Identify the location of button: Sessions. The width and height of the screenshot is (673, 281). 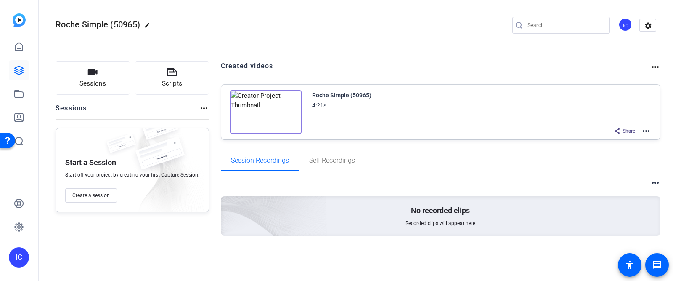
(93, 78).